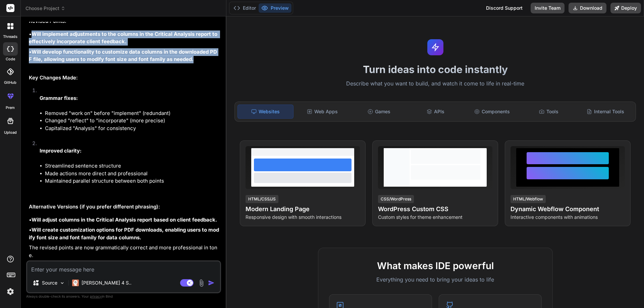 This screenshot has height=308, width=644. What do you see at coordinates (303, 209) in the screenshot?
I see `h4: Modern Landing Page` at bounding box center [303, 209].